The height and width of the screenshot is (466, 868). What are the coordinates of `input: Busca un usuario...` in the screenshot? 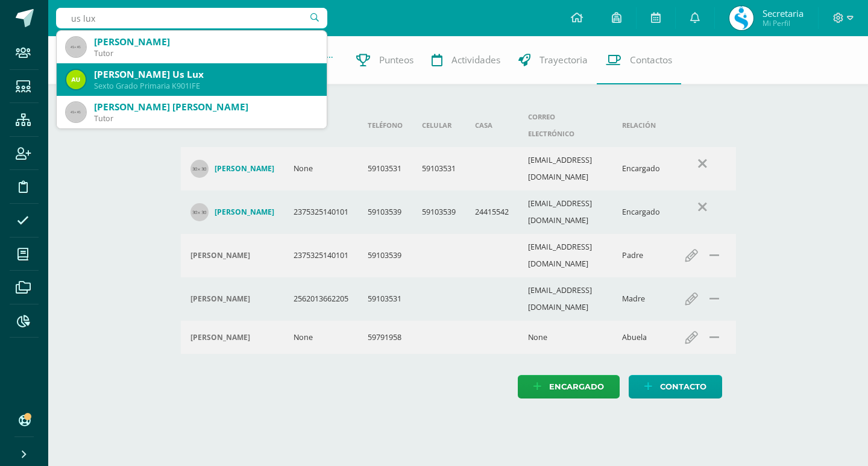 It's located at (192, 18).